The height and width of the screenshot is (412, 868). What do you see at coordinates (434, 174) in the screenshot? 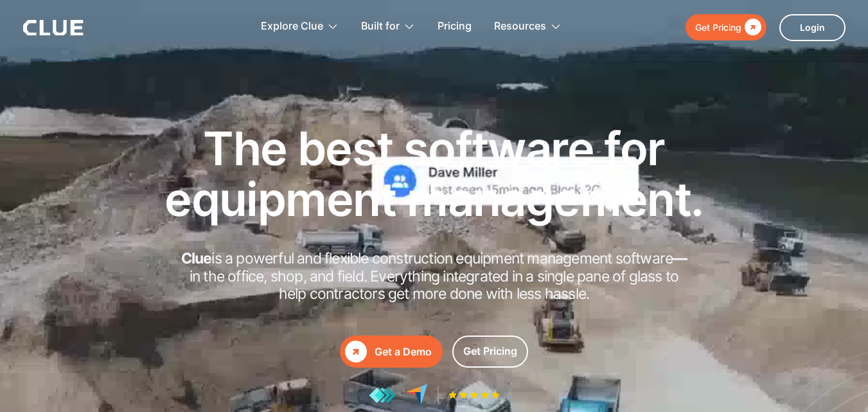
I see `h1: The best software for equipment management.` at bounding box center [434, 174].